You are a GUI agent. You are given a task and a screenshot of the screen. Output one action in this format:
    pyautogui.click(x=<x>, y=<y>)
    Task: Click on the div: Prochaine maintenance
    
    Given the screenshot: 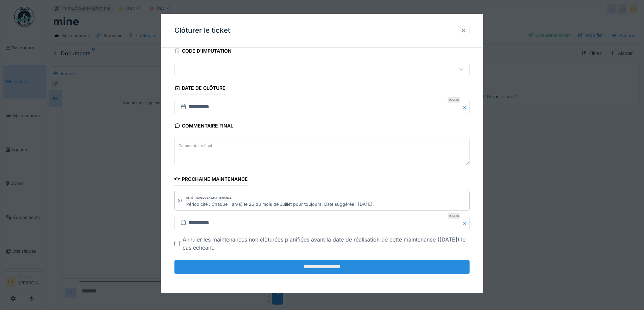 What is the action you would take?
    pyautogui.click(x=211, y=180)
    